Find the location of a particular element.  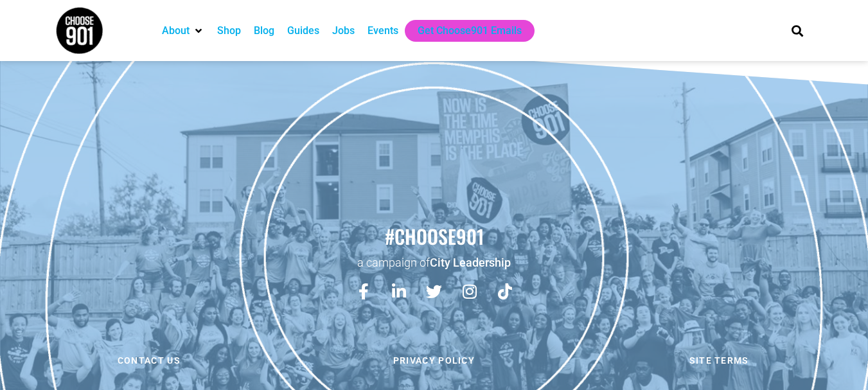

a: About is located at coordinates (175, 31).